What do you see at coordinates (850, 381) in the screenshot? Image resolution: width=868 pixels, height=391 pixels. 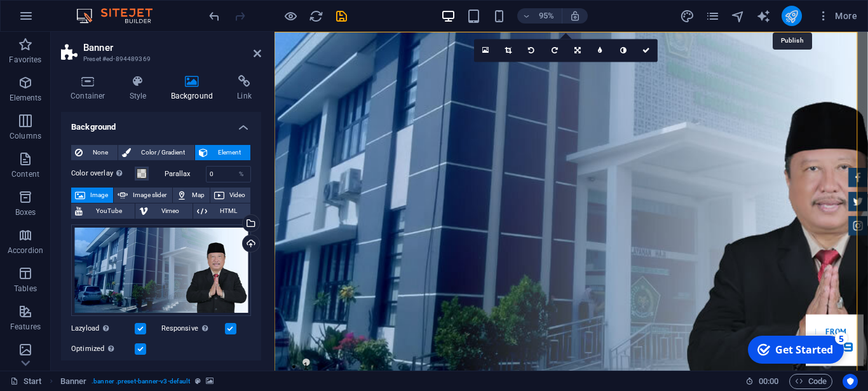 I see `button: Usercentrics` at bounding box center [850, 381].